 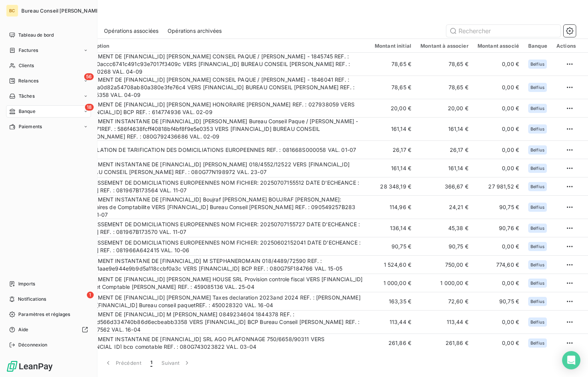 What do you see at coordinates (23, 329) in the screenshot?
I see `span: Aide` at bounding box center [23, 329].